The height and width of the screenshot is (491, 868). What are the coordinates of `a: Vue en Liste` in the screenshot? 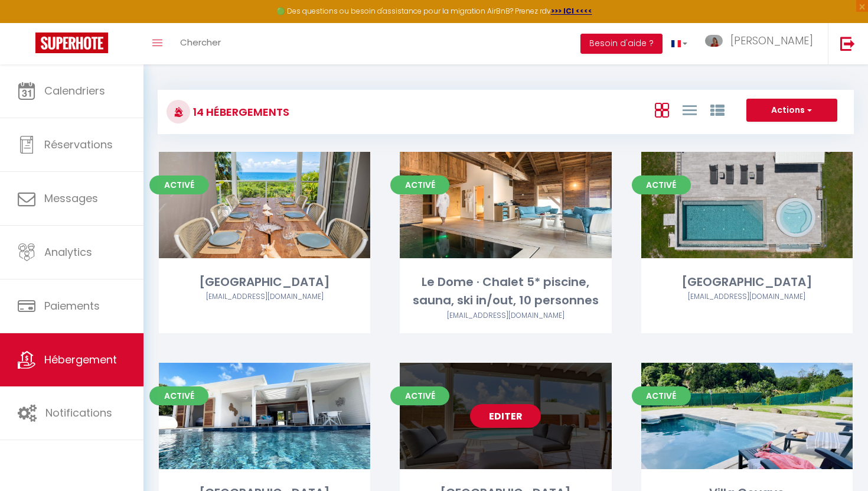 It's located at (690, 109).